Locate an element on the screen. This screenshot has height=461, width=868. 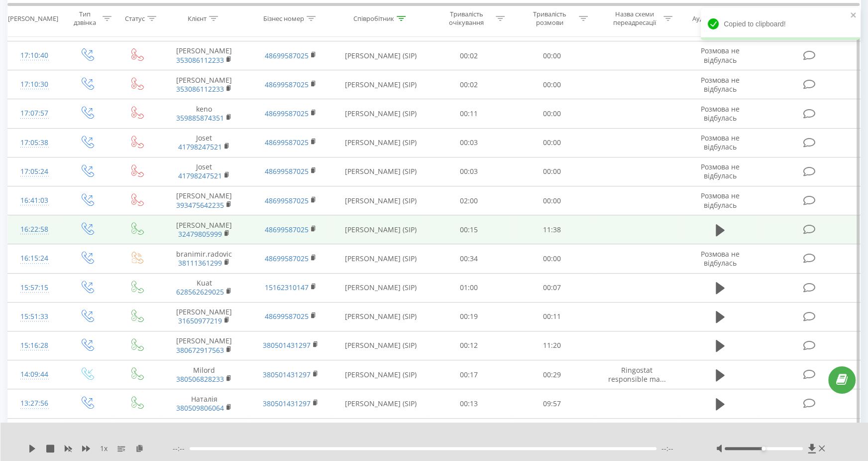
div: 17:05:38 is located at coordinates (35, 142).